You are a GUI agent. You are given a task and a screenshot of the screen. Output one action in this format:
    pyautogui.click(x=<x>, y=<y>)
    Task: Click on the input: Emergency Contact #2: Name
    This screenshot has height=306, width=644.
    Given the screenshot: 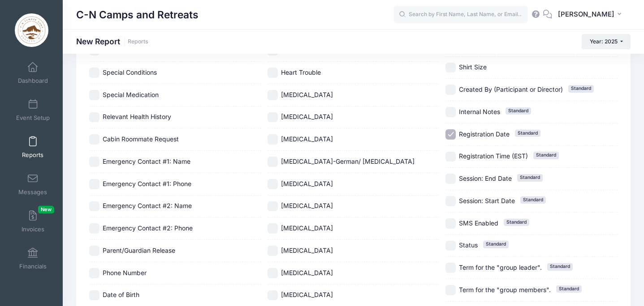 What is the action you would take?
    pyautogui.click(x=94, y=206)
    